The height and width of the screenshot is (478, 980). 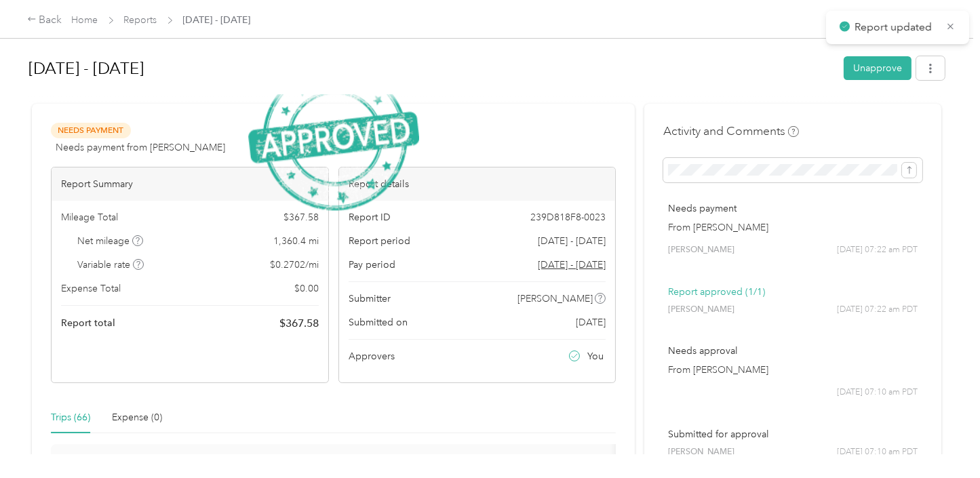 What do you see at coordinates (307, 288) in the screenshot?
I see `span: $ 0.00` at bounding box center [307, 288].